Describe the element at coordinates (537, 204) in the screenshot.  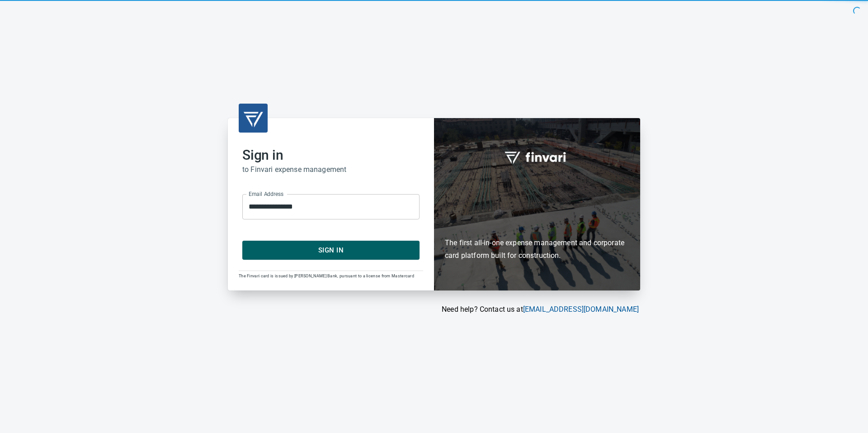
I see `div: Finvari` at that location.